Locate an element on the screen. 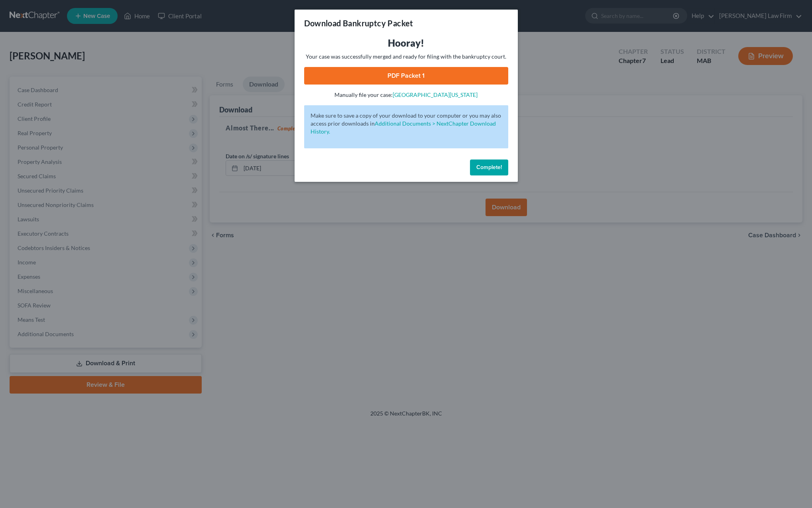 This screenshot has height=508, width=812. a: Additional Documents > NextChapter Download History. is located at coordinates (403, 127).